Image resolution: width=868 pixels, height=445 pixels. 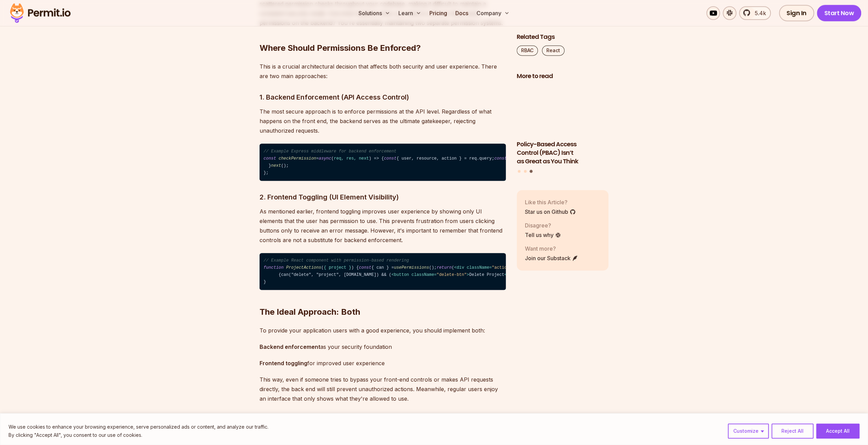 I want to click on span: usePermissions, so click(x=411, y=267).